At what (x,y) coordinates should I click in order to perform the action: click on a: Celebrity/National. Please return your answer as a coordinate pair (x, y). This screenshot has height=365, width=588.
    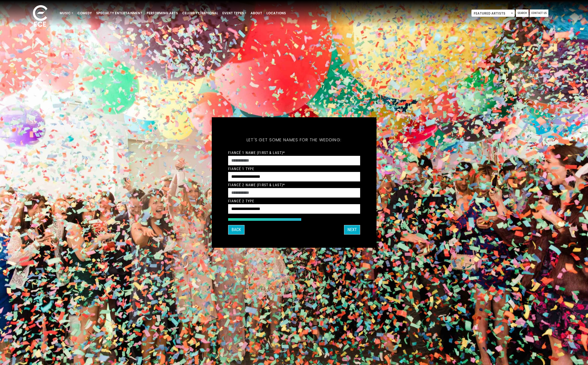
    Looking at the image, I should click on (200, 13).